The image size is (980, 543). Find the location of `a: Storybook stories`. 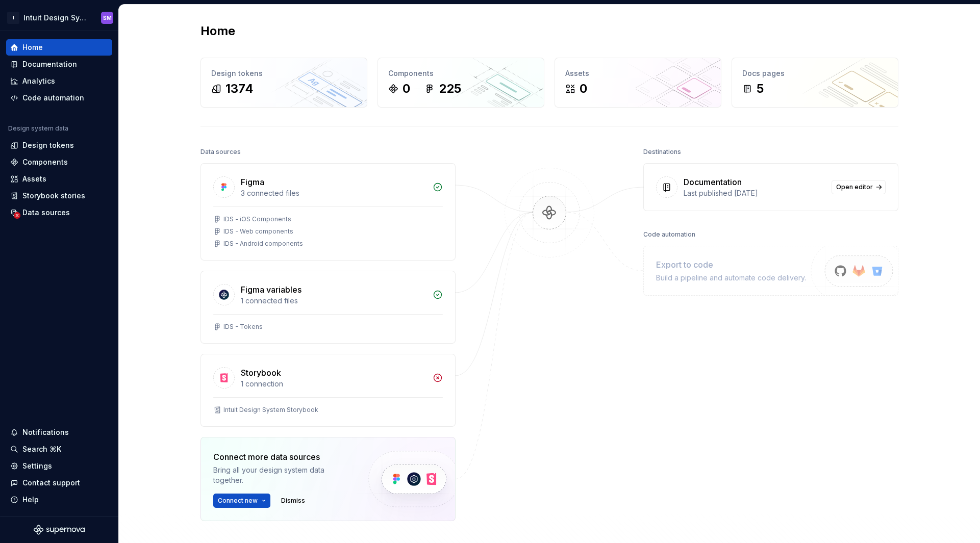

a: Storybook stories is located at coordinates (60, 196).